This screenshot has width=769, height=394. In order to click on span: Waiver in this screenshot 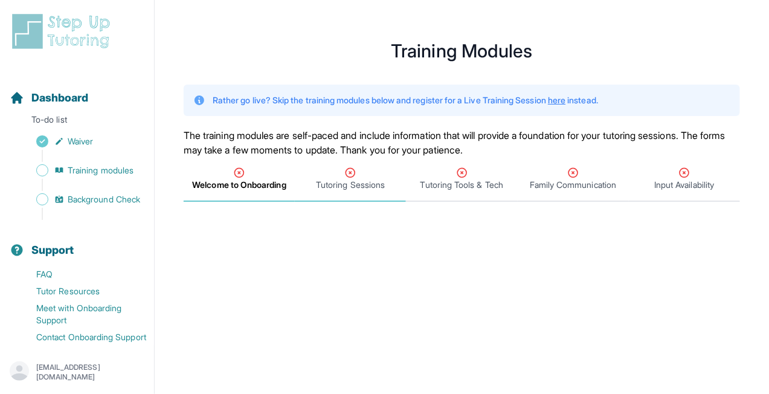, I will do `click(80, 141)`.